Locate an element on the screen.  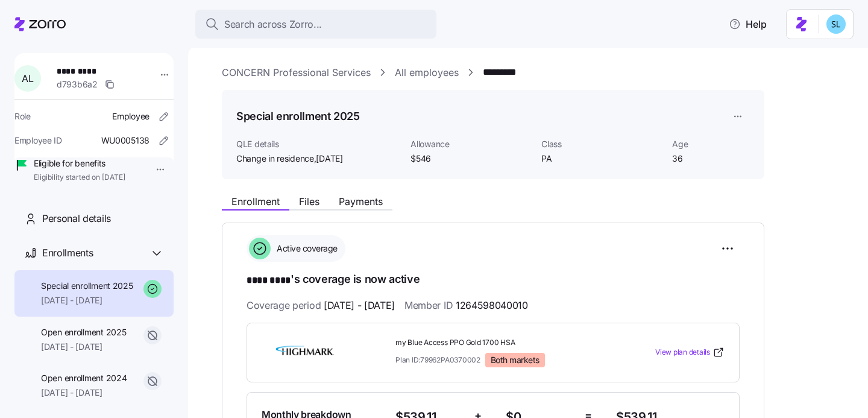
span: Eligible for benefits is located at coordinates (79, 164).